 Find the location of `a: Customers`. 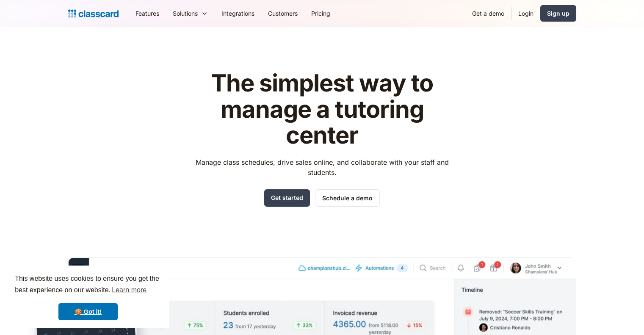

a: Customers is located at coordinates (283, 13).